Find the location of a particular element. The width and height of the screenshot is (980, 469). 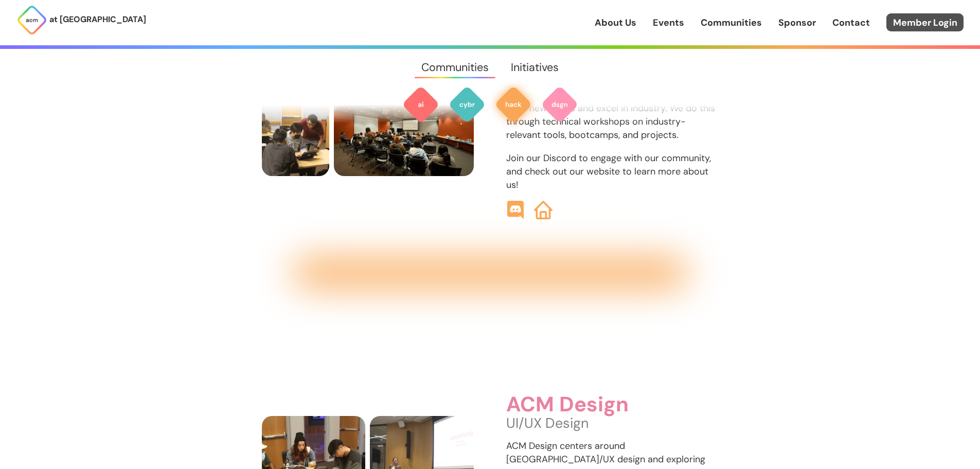

img: members consider what their project responsibilities and technologies are at a Hack Event is located at coordinates (404, 132).